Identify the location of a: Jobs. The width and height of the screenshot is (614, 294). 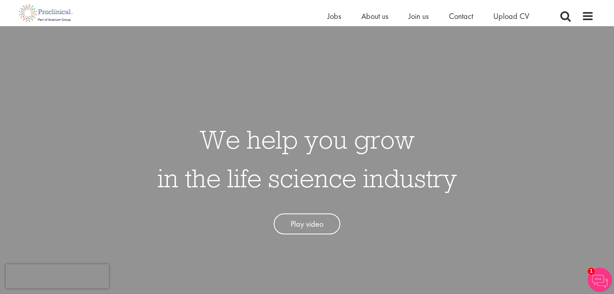
(334, 16).